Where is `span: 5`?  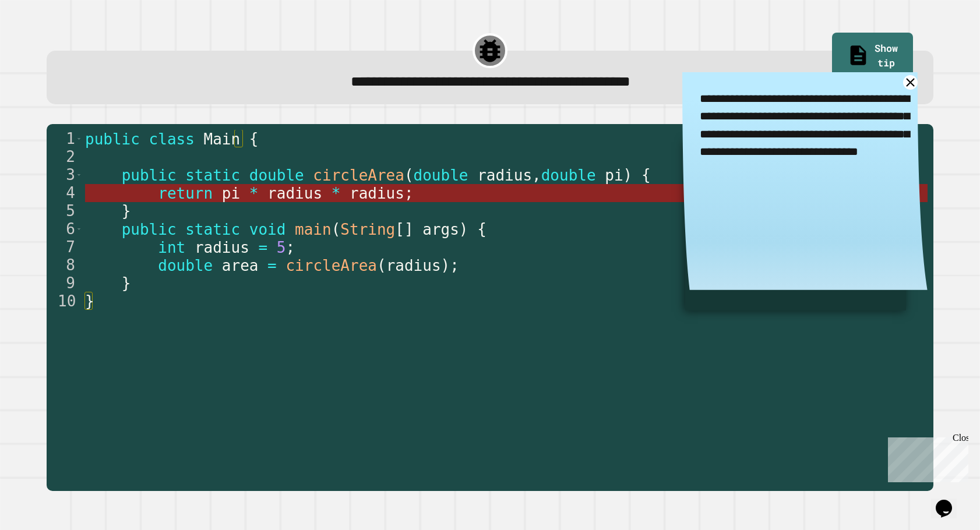 span: 5 is located at coordinates (281, 247).